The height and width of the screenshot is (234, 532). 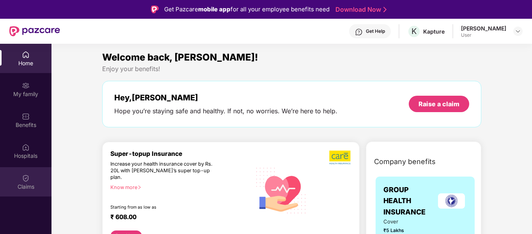 What do you see at coordinates (26, 178) in the screenshot?
I see `img: svg+xml;base64,PHN2ZyBpZD0iQ2xhaW0iIHhtbG5zPSJodHRwOi8vd3d3LnczLm9yZy8yMDAwL3N2ZyIgd2lkdGg9IjIwIi...` at bounding box center [26, 178].